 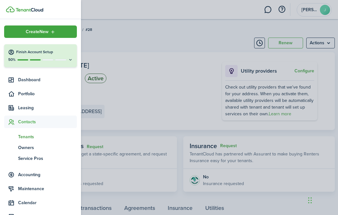 What do you see at coordinates (40, 147) in the screenshot?
I see `a: Owners` at bounding box center [40, 147].